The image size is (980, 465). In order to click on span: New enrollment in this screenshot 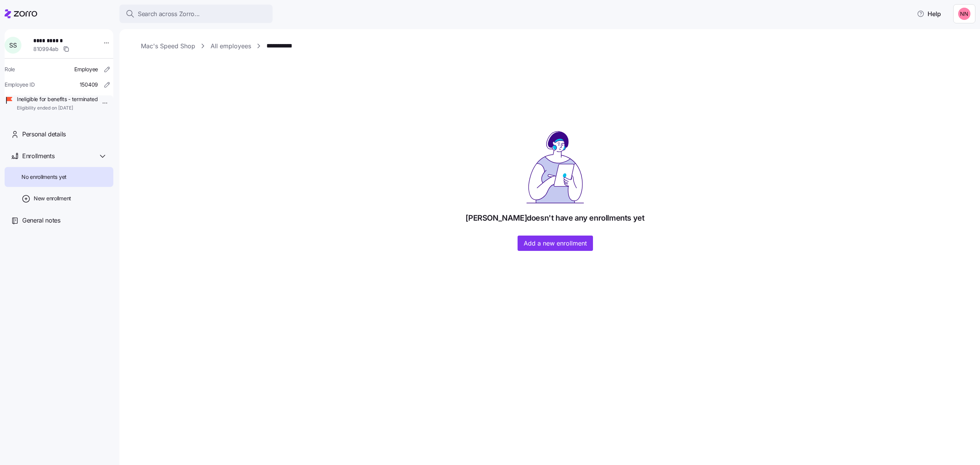, I will do `click(53, 199)`.